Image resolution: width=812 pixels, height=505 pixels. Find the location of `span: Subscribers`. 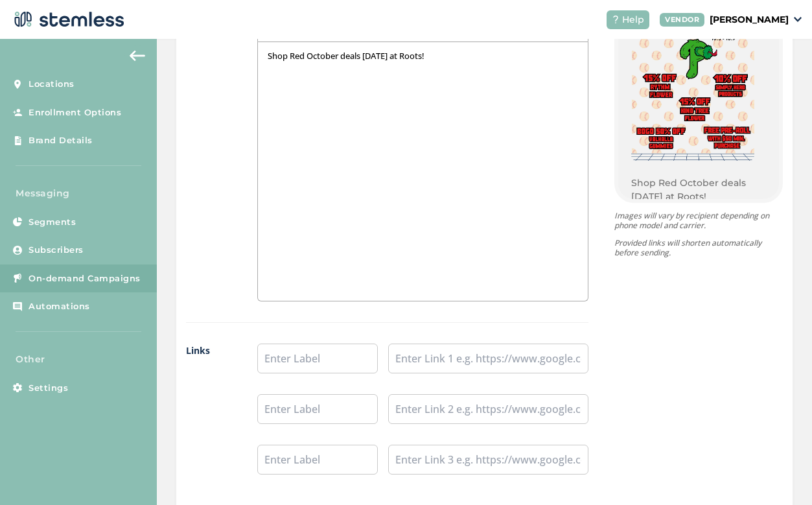

span: Subscribers is located at coordinates (56, 250).